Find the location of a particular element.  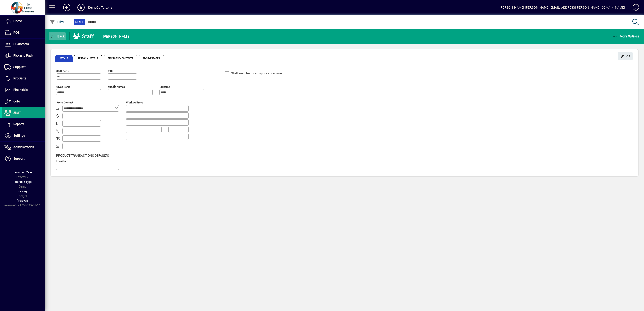

button: Profile is located at coordinates (81, 7).